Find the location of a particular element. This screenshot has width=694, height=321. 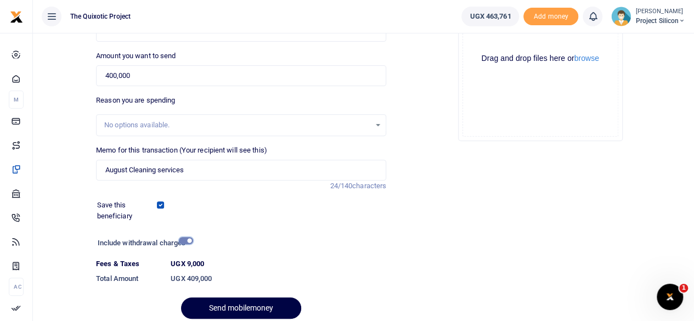

span: 24/140 is located at coordinates (341, 186).